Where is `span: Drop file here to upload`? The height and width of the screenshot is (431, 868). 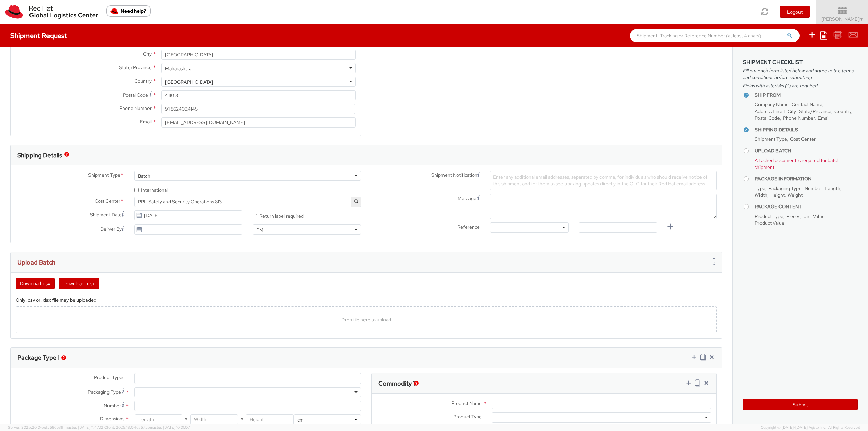
span: Drop file here to upload is located at coordinates (366, 320).